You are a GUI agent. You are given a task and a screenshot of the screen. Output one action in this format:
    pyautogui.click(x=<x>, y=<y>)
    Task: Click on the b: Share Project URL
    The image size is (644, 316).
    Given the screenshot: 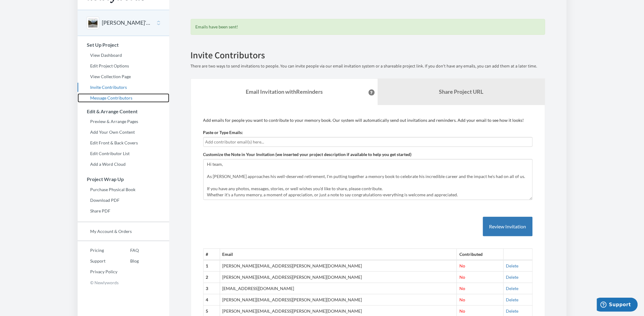 What is the action you would take?
    pyautogui.click(x=462, y=91)
    